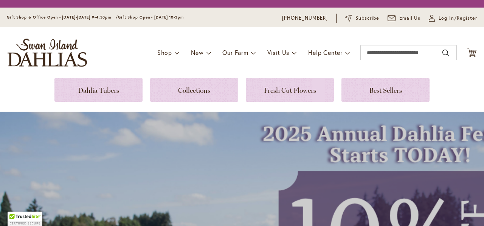 Image resolution: width=484 pixels, height=226 pixels. I want to click on span: Shop, so click(164, 52).